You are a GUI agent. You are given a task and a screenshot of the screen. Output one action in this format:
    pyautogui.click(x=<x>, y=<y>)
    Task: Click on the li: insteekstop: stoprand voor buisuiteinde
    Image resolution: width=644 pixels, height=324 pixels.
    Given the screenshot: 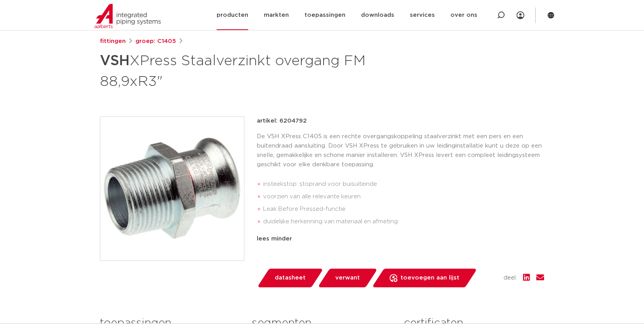 What is the action you would take?
    pyautogui.click(x=404, y=184)
    